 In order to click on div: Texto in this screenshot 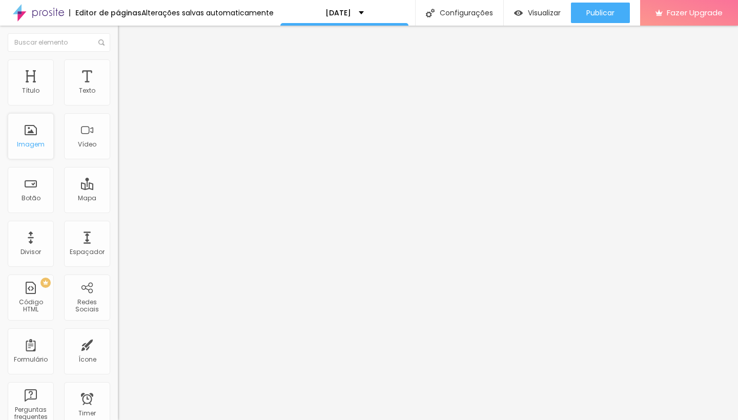, I will do `click(87, 91)`.